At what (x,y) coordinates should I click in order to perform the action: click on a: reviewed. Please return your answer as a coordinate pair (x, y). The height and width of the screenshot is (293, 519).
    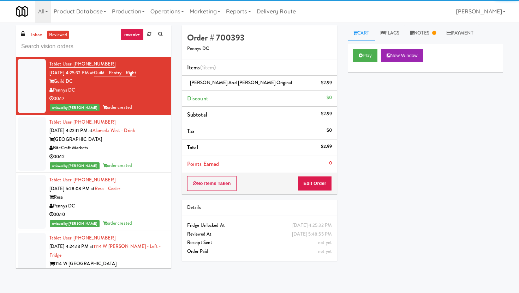
    Looking at the image, I should click on (58, 35).